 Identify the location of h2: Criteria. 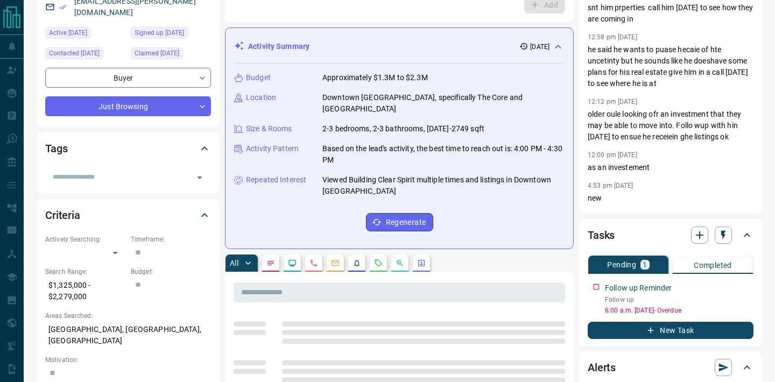
(62, 215).